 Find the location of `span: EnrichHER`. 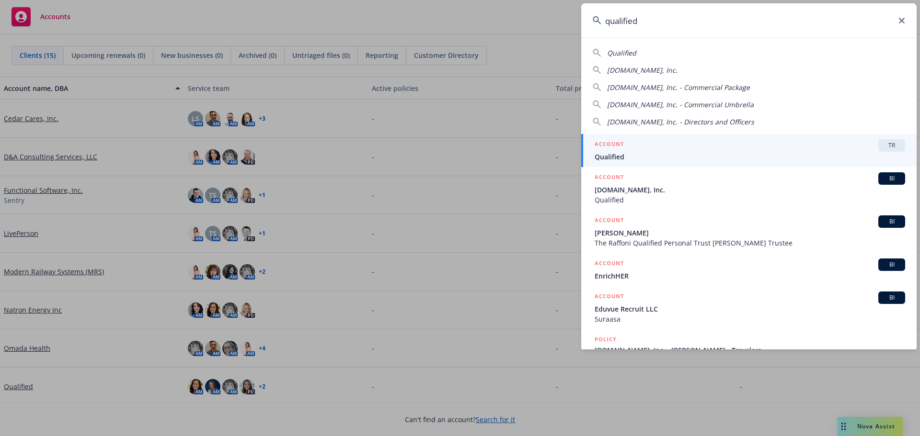

span: EnrichHER is located at coordinates (750, 276).